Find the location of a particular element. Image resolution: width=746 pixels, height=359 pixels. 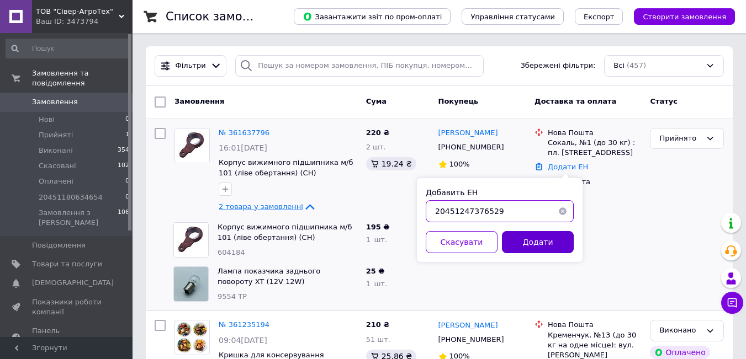

h1: Список замовлень is located at coordinates (221, 17).